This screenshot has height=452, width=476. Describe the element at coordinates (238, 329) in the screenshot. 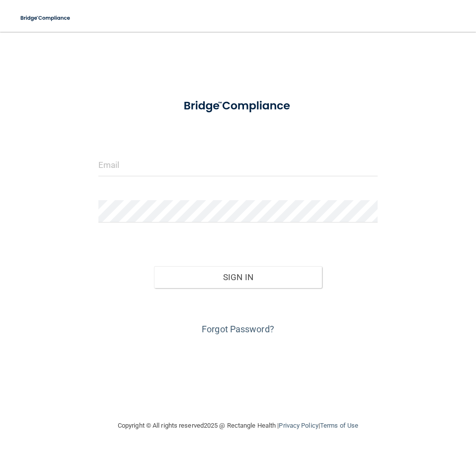

I see `a: Forgot Password?` at that location.